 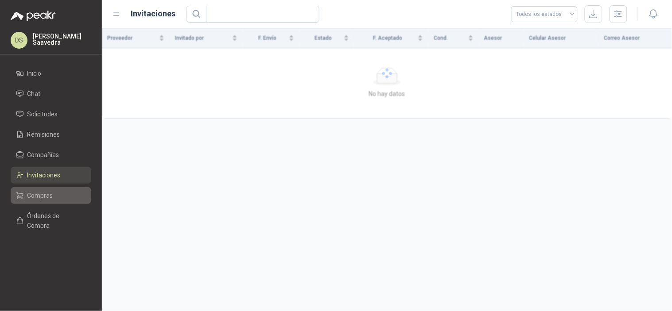 I want to click on a: Compañías, so click(x=51, y=155).